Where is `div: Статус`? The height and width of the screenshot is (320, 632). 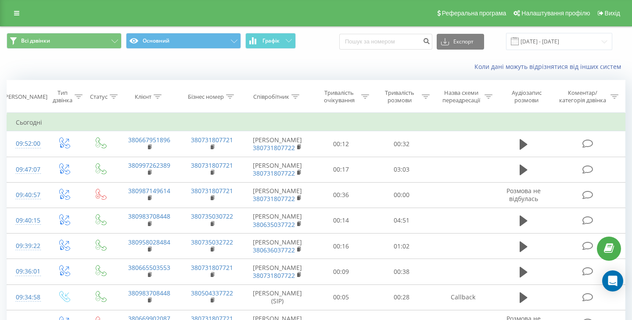
div: Статус is located at coordinates (99, 97).